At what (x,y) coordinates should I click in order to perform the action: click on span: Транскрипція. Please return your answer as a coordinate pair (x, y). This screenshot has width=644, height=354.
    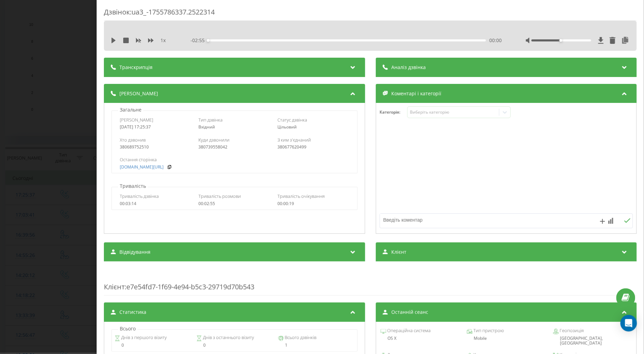
    Looking at the image, I should click on (136, 68).